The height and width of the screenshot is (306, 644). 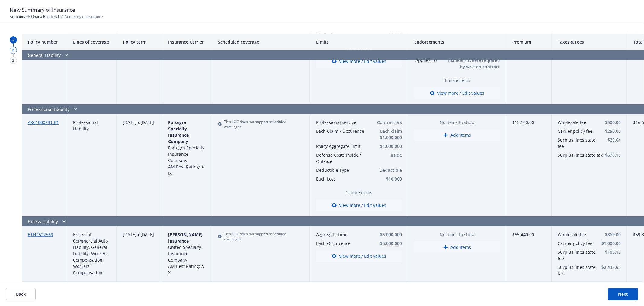 What do you see at coordinates (457, 42) in the screenshot?
I see `div: Endorsements` at bounding box center [457, 42].